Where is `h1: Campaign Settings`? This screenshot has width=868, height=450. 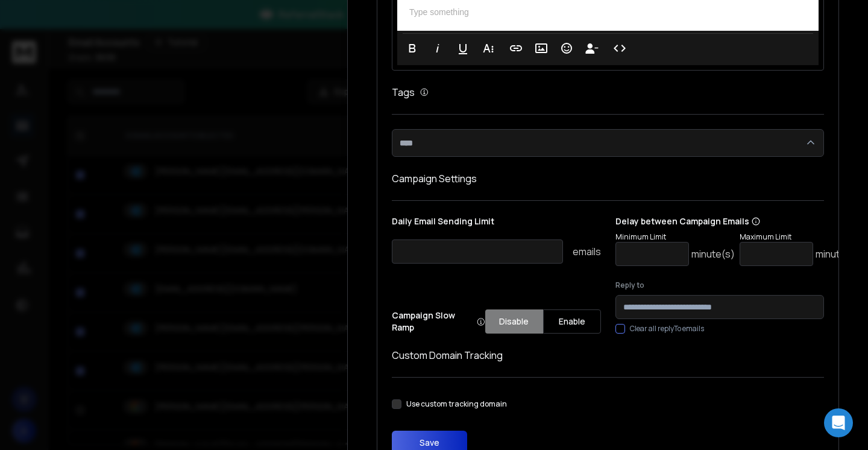 h1: Campaign Settings is located at coordinates (607, 179).